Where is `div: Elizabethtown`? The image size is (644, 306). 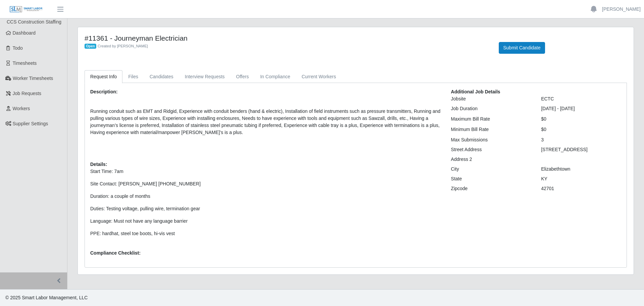
div: Elizabethtown is located at coordinates (581, 169).